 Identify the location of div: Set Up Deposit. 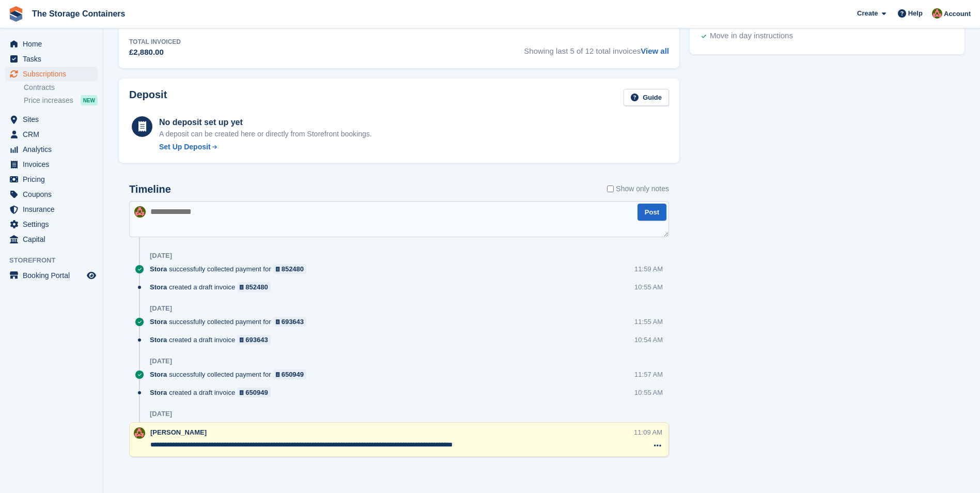
(185, 146).